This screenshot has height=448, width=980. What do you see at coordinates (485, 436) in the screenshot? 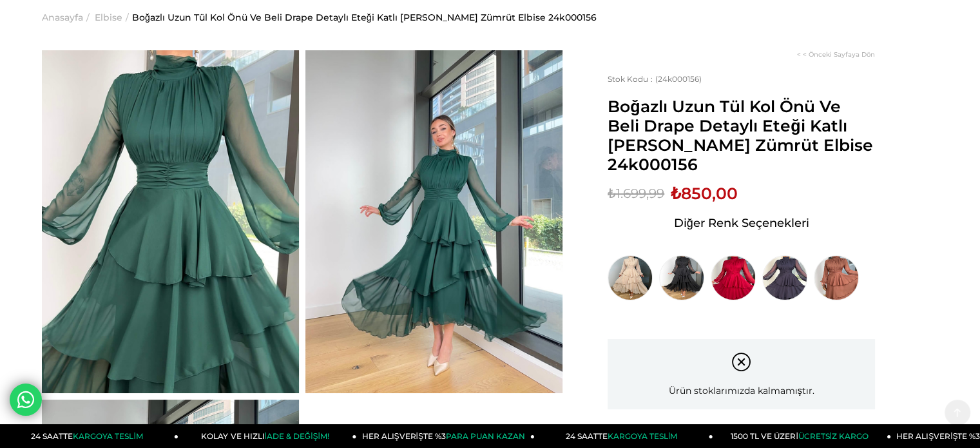
I see `span: PARA PUAN KAZAN` at bounding box center [485, 436].